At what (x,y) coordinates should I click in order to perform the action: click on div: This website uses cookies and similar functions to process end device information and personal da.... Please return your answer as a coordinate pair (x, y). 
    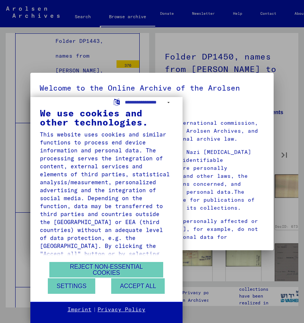
    Looking at the image, I should click on (106, 218).